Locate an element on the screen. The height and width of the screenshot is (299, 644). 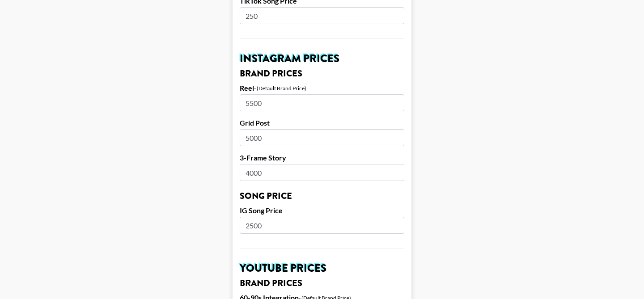
h3: Song Price is located at coordinates (322, 196).